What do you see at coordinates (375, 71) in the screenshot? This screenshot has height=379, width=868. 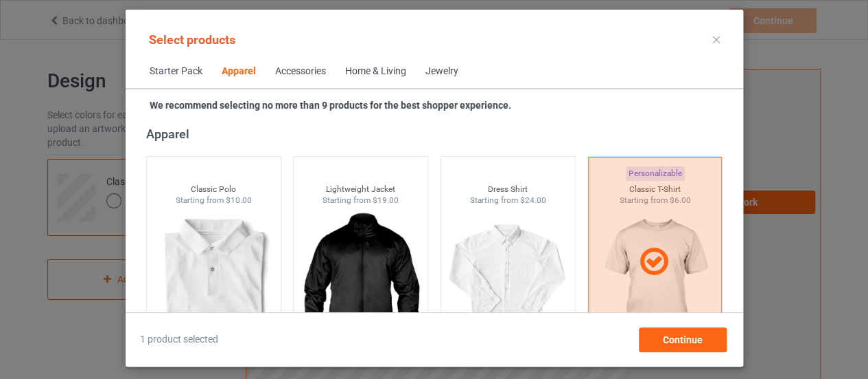 I see `div: Home & Living` at bounding box center [375, 71].